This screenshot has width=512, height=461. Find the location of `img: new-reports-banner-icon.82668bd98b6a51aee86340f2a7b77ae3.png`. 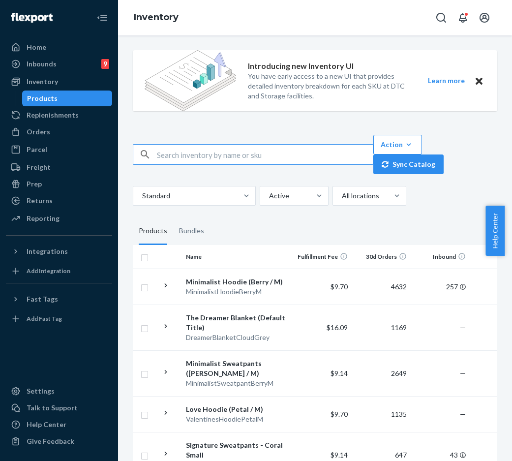

img: new-reports-banner-icon.82668bd98b6a51aee86340f2a7b77ae3.png is located at coordinates (190, 81).